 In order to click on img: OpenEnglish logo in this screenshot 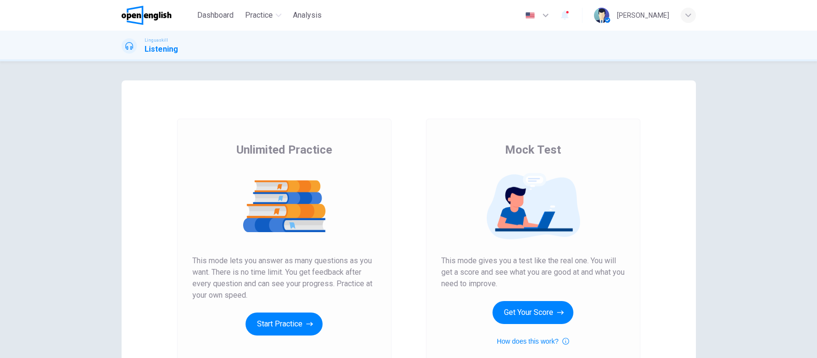, I will do `click(146, 15)`.